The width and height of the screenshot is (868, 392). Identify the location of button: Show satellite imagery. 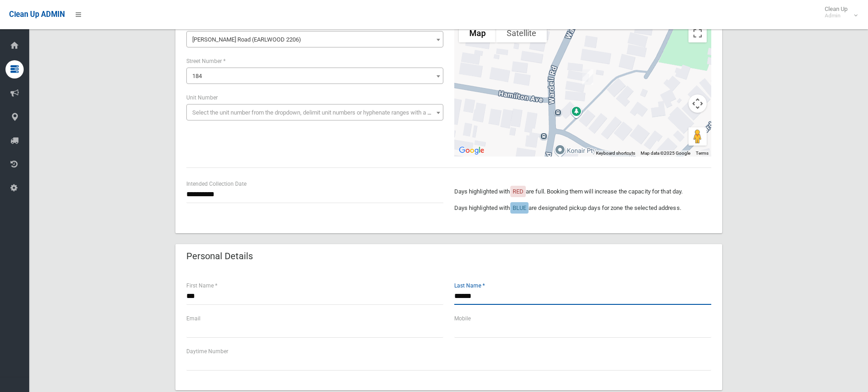
(521, 33).